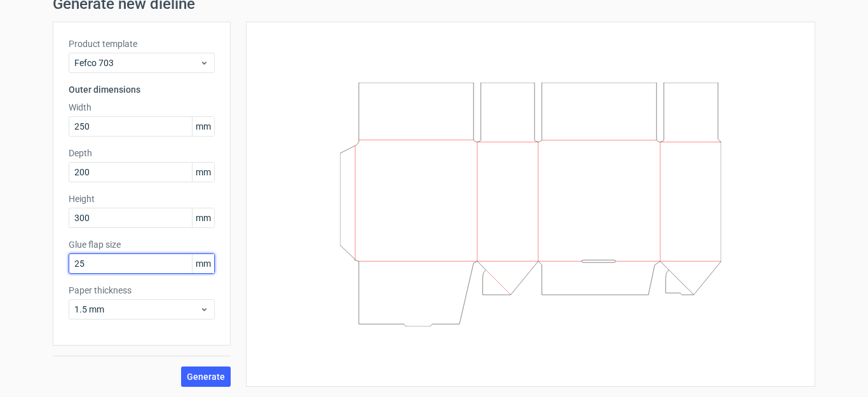 This screenshot has height=397, width=868. What do you see at coordinates (142, 291) in the screenshot?
I see `label: Paper thickness` at bounding box center [142, 291].